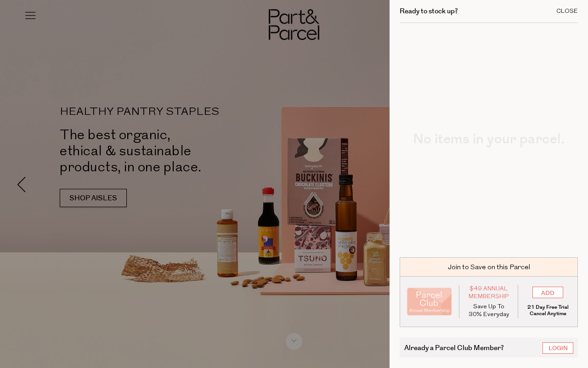 The height and width of the screenshot is (368, 588). Describe the element at coordinates (547, 292) in the screenshot. I see `input: ADD` at that location.